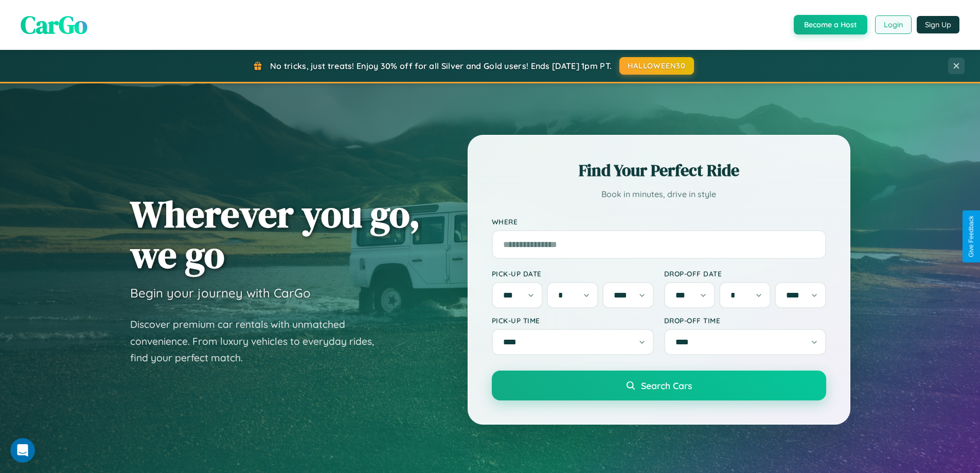 The image size is (980, 473). I want to click on button: HALLOWEEN30, so click(657, 66).